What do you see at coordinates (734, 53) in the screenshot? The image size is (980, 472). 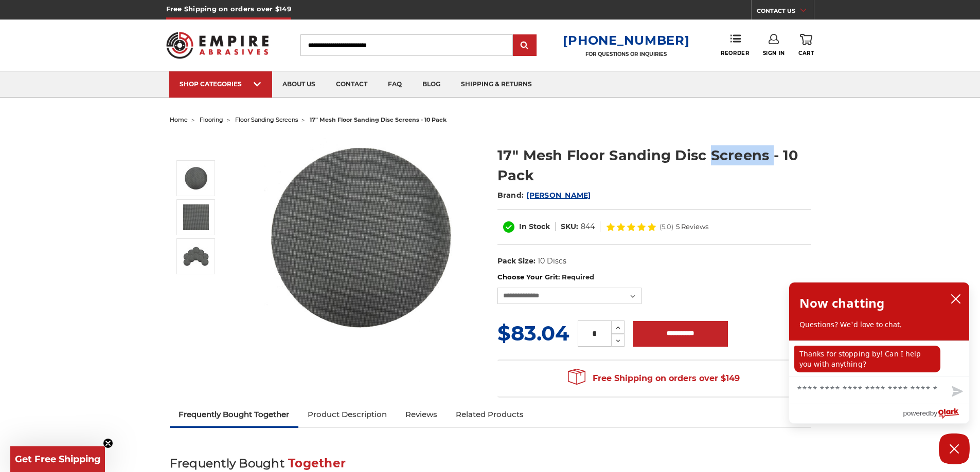 I see `span: Reorder` at bounding box center [734, 53].